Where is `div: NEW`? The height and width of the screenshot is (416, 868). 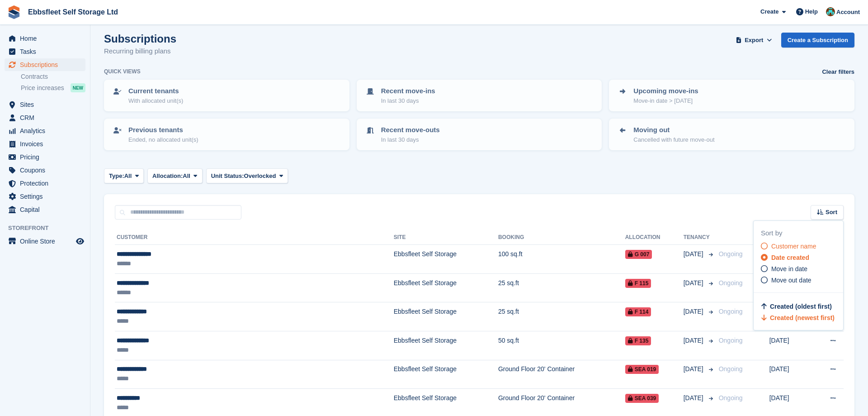
div: NEW is located at coordinates (78, 88).